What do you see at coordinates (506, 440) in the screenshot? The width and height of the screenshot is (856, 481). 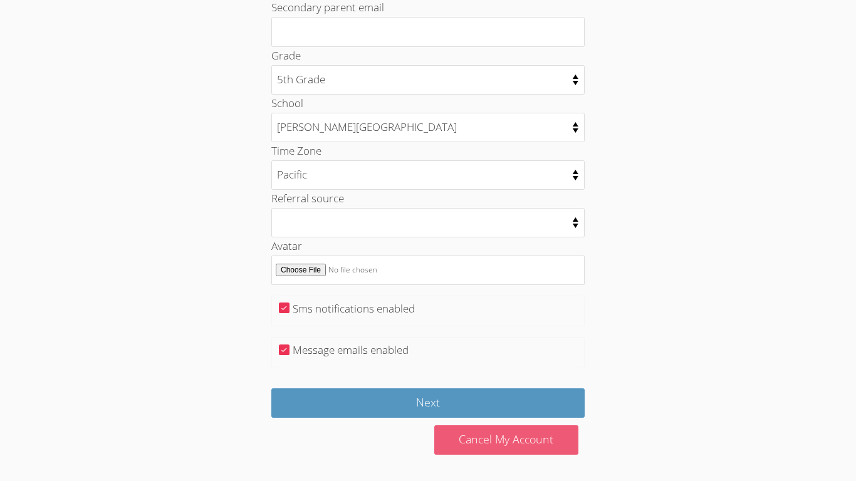 I see `a: Cancel My Account` at bounding box center [506, 440].